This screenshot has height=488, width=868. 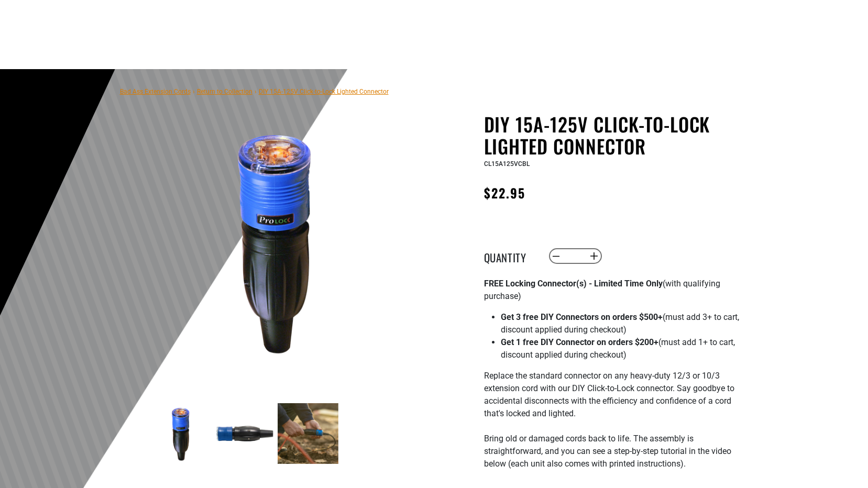 I want to click on a: Bad Ass Extension Cords, so click(x=155, y=92).